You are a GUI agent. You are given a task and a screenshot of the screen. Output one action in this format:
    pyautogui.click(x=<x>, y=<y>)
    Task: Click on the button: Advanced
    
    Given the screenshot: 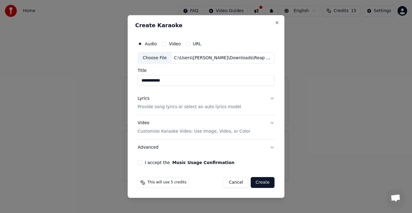 What is the action you would take?
    pyautogui.click(x=206, y=147)
    